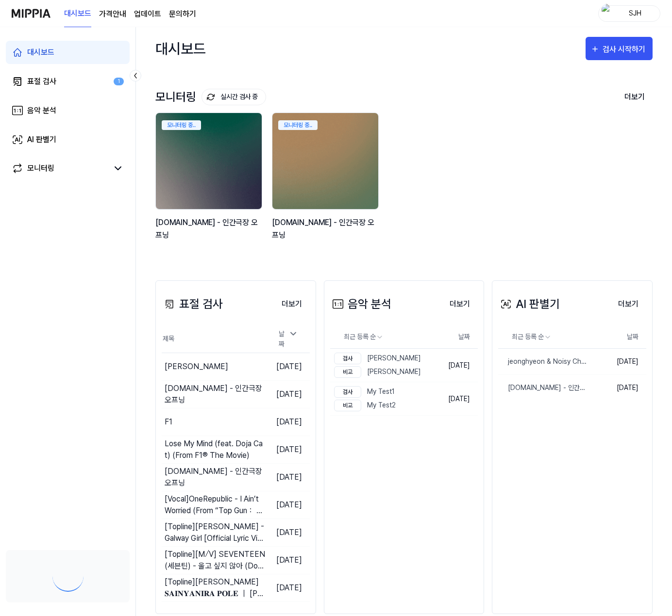 This screenshot has width=672, height=616. I want to click on div: 1, so click(118, 81).